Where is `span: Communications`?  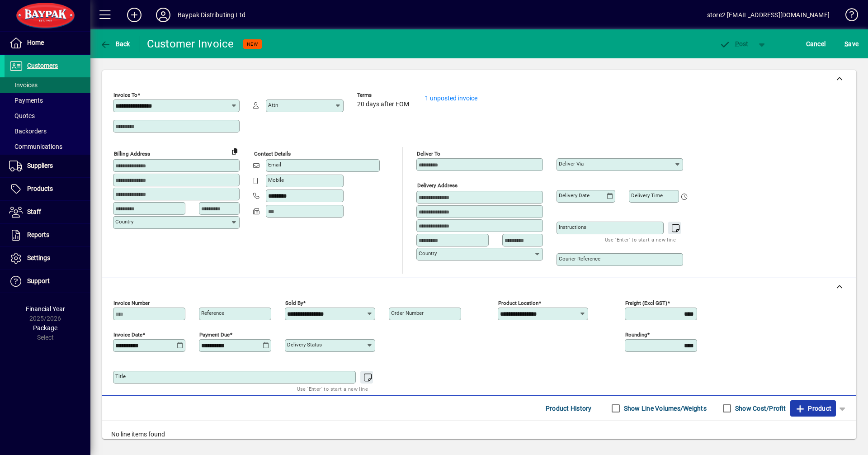
span: Communications is located at coordinates (36, 147).